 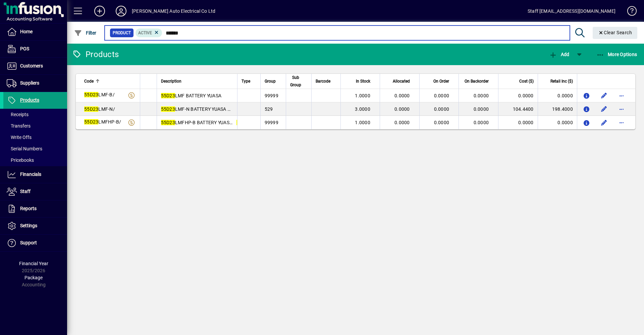 I want to click on span: Staff, so click(x=25, y=191).